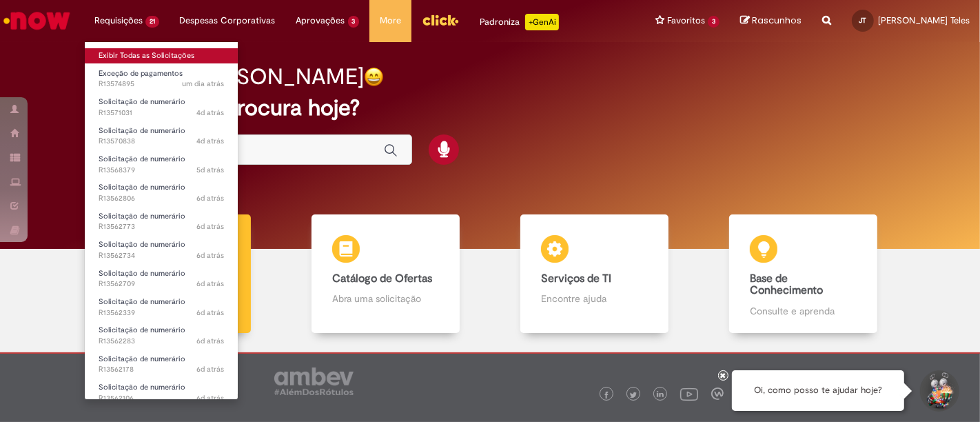  Describe the element at coordinates (320, 21) in the screenshot. I see `span: Aprovações` at that location.